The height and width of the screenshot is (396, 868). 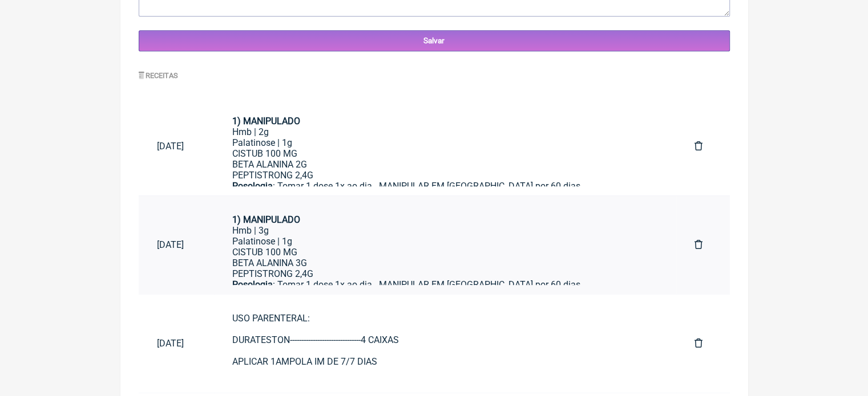 What do you see at coordinates (445, 263) in the screenshot?
I see `div: CISTUB 100 MG BETA ALANINA 3G PEPTISTRONG 2,4G` at bounding box center [445, 263].